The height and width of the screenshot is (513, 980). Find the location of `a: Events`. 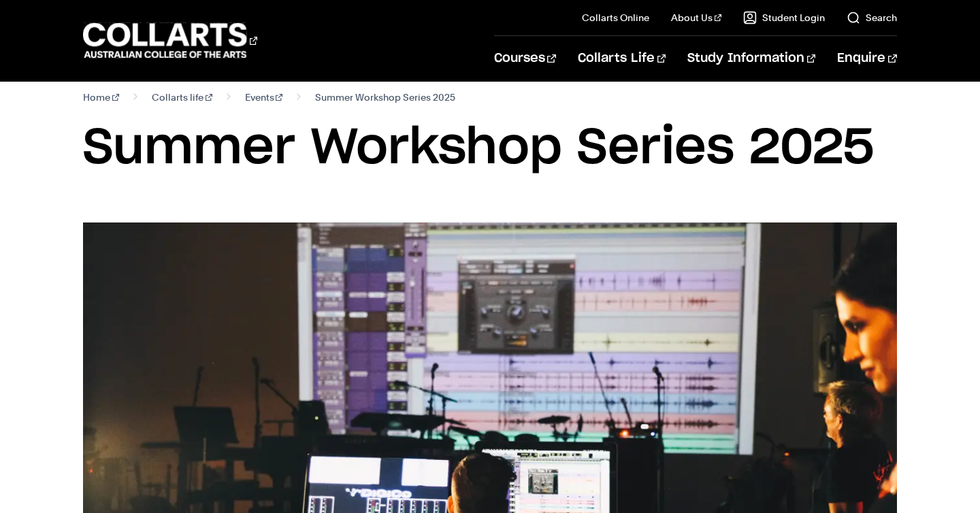

a: Events is located at coordinates (264, 98).